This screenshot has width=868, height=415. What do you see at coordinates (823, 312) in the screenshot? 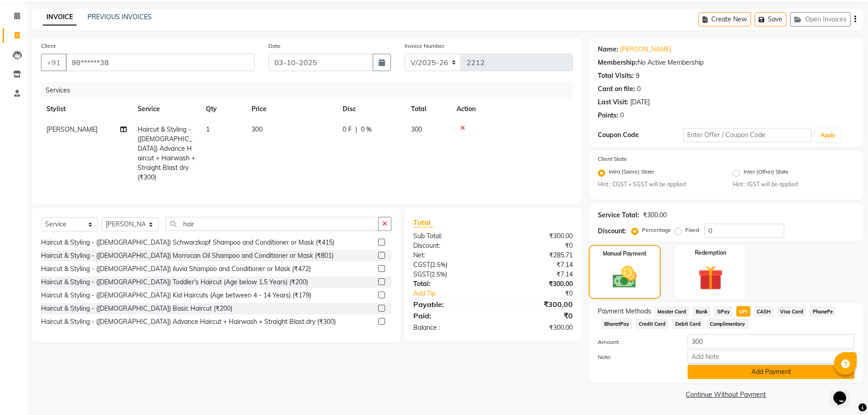
I see `span: PhonePe` at bounding box center [823, 312].